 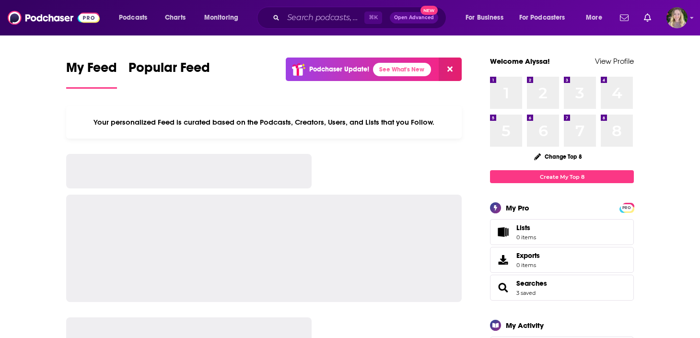 What do you see at coordinates (221, 18) in the screenshot?
I see `span: Monitoring` at bounding box center [221, 18].